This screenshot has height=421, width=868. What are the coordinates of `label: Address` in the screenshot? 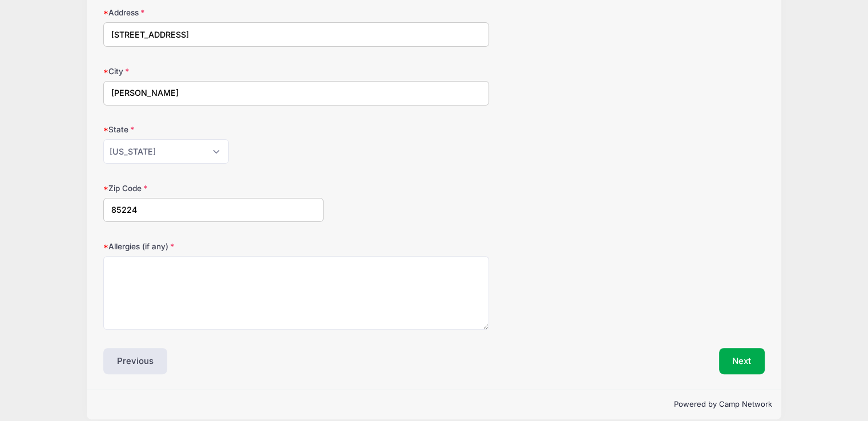 It's located at (213, 12).